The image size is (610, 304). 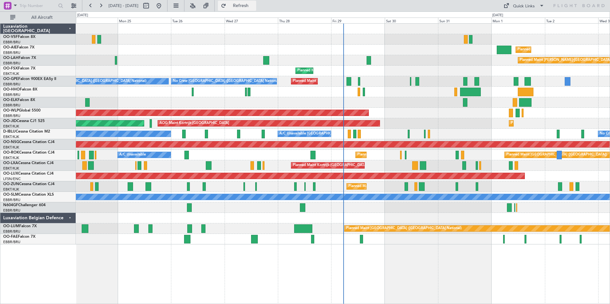 I want to click on span: OO-AIE, so click(x=10, y=48).